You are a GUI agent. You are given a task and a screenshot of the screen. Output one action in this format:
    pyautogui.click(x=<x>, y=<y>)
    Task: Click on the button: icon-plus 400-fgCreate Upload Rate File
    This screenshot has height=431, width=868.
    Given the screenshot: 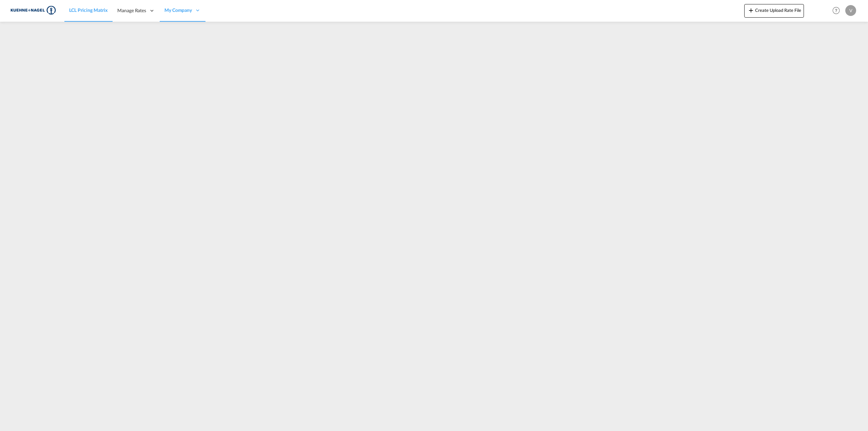 What is the action you would take?
    pyautogui.click(x=774, y=11)
    